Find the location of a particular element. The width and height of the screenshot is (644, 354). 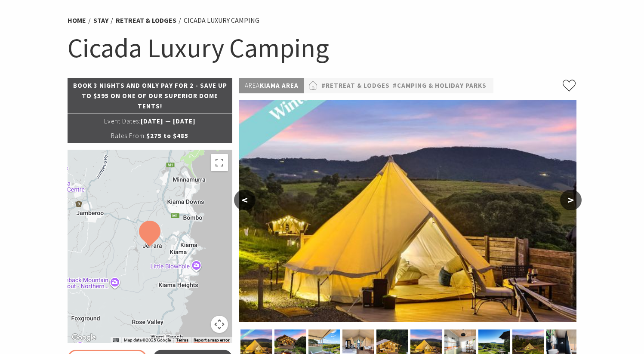

a: Retreat & Lodges is located at coordinates (146, 20).